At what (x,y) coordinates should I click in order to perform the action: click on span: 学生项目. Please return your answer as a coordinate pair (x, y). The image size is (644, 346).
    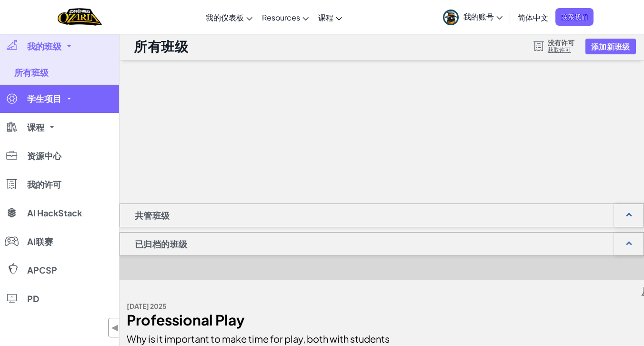
    Looking at the image, I should click on (44, 99).